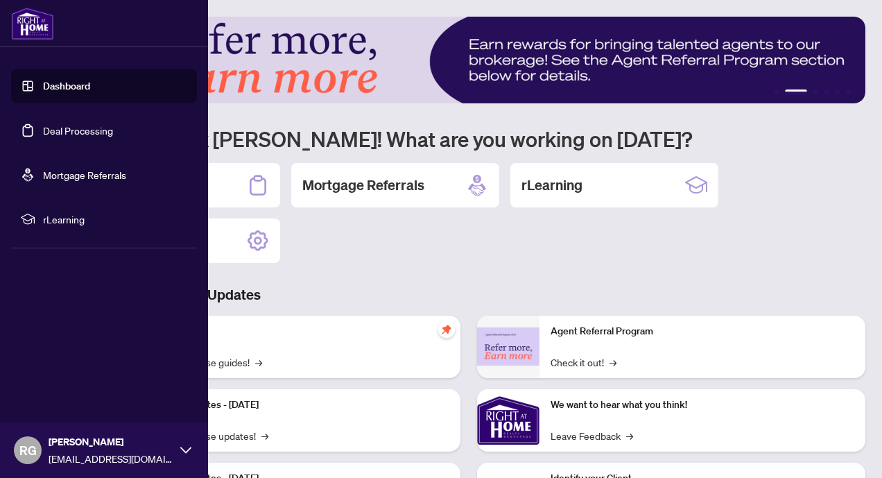  I want to click on span: rLearning, so click(115, 219).